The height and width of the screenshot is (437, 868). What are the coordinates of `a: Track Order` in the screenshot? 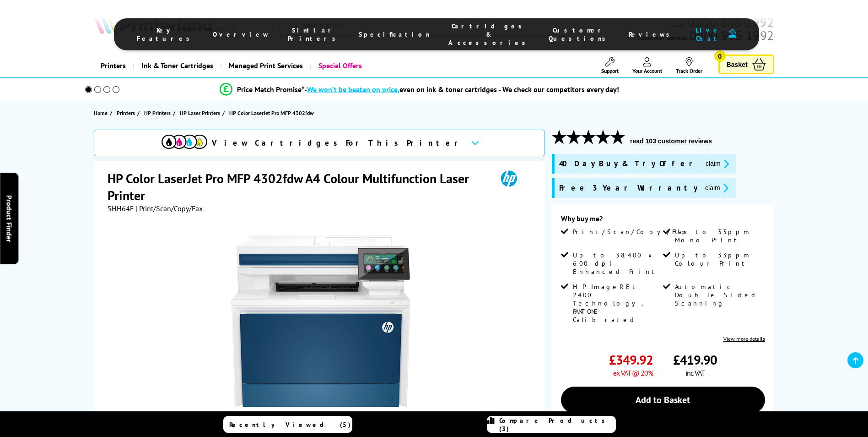 It's located at (689, 65).